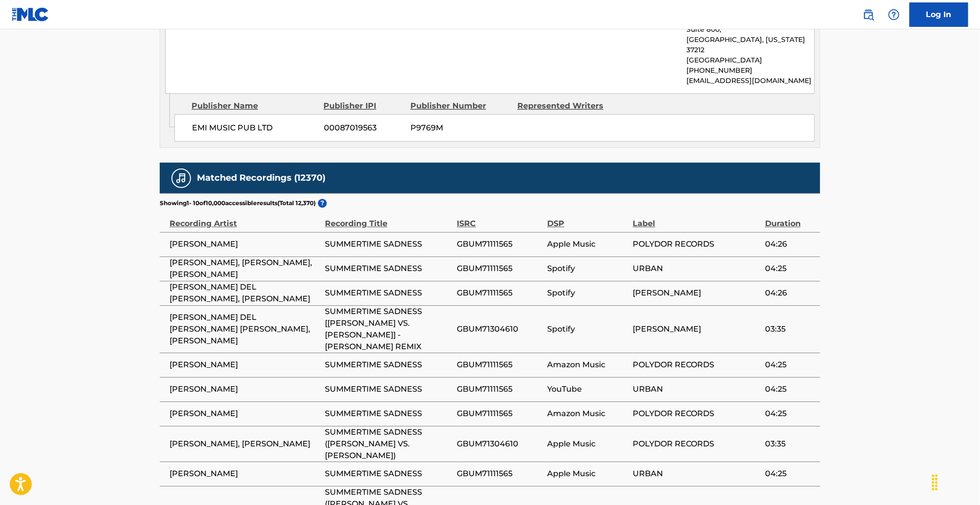  What do you see at coordinates (588, 219) in the screenshot?
I see `div: DSP` at bounding box center [588, 219].